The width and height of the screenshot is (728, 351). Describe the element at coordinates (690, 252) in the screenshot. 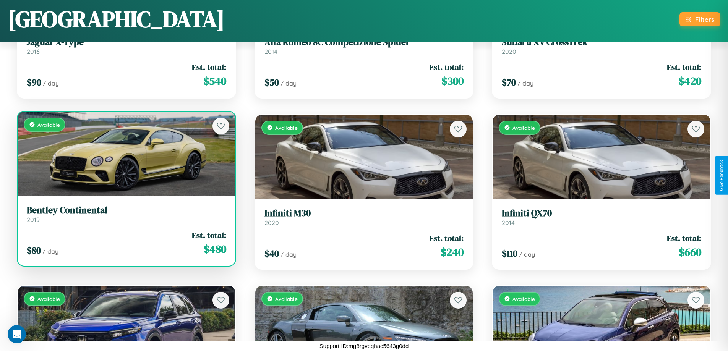

I see `span: $ 660` at that location.